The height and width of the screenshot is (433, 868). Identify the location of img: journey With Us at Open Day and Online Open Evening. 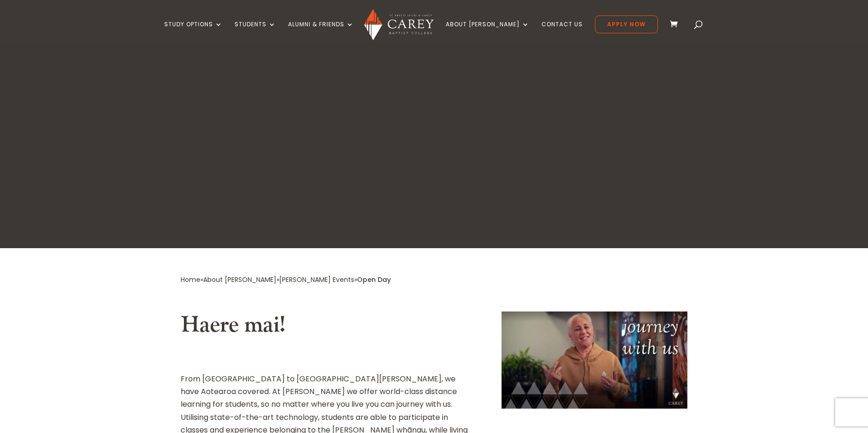
(594, 360).